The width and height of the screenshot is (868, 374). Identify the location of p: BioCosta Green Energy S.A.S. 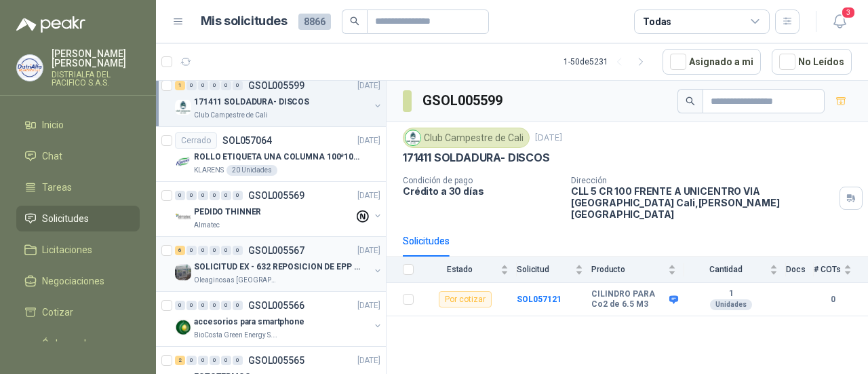
(236, 336).